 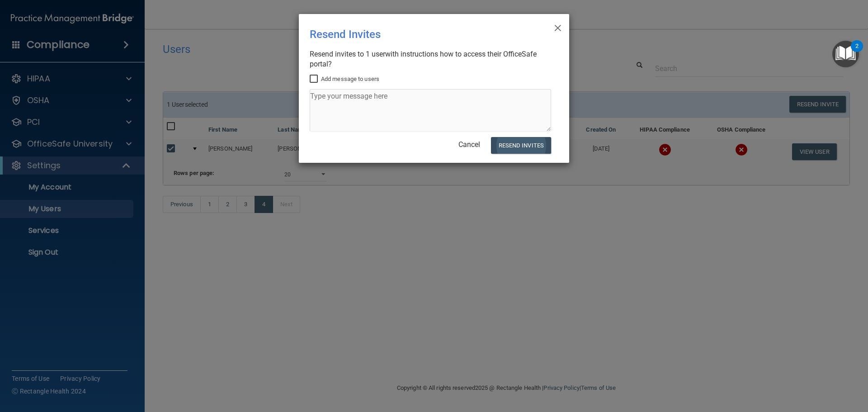 What do you see at coordinates (315, 79) in the screenshot?
I see `input: Add message to users` at bounding box center [315, 79].